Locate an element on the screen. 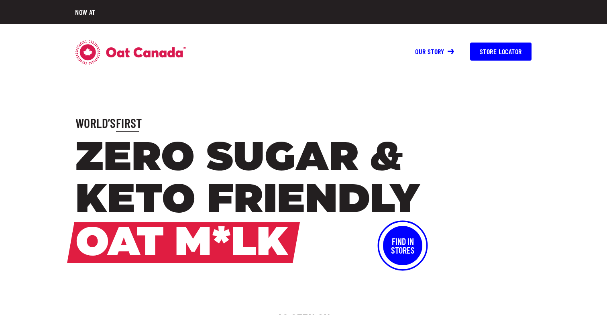 This screenshot has height=315, width=607. h1: Zero Sugar & Keto Friendly is located at coordinates (303, 201).